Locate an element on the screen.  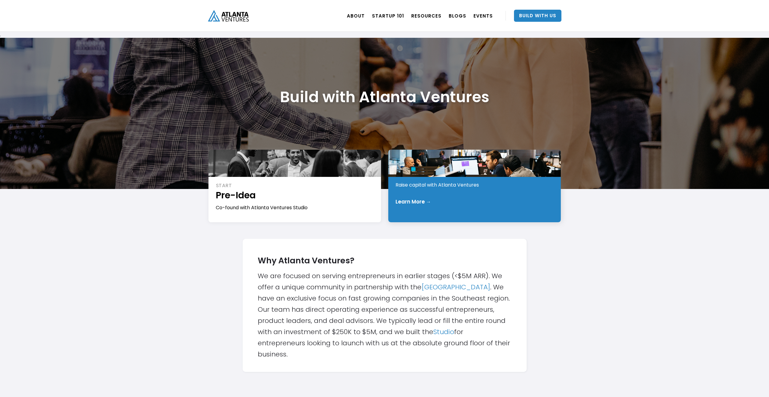
a: INVESTEarly StageRaise capital with Atlanta VenturesLearn More → is located at coordinates (474, 186).